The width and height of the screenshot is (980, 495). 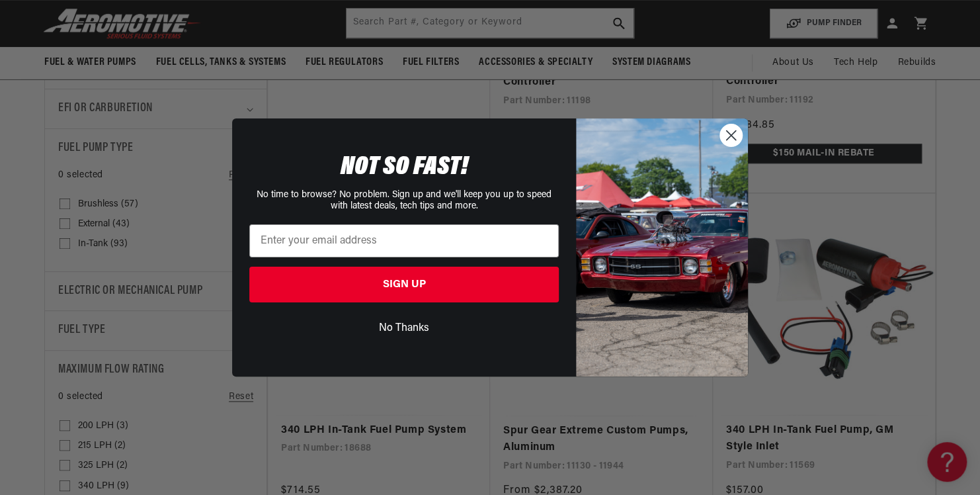 I want to click on button: SIGN UP, so click(x=404, y=285).